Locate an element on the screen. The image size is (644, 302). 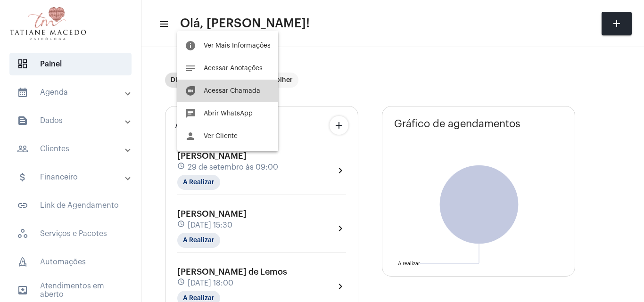
mat-icon: chat is located at coordinates (190, 114).